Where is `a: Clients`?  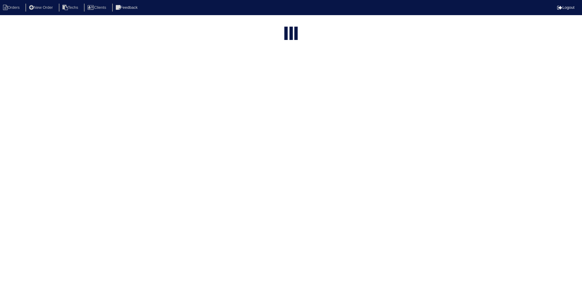
a: Clients is located at coordinates (97, 7).